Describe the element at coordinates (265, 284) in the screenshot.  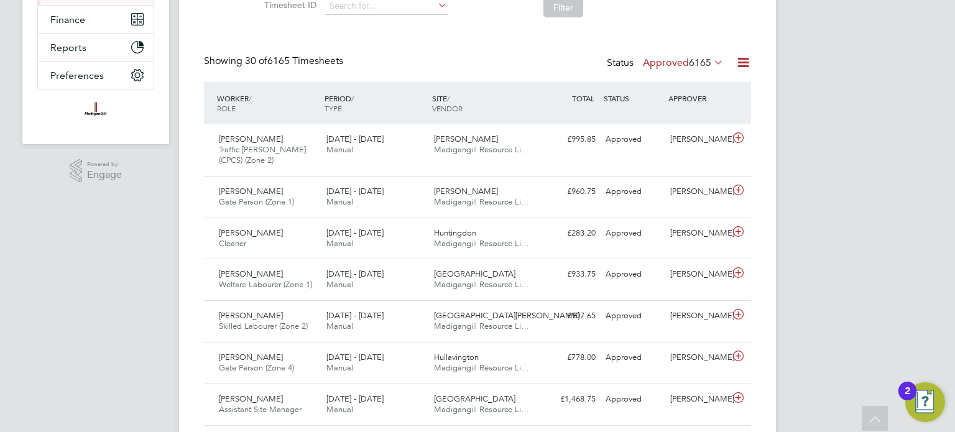
I see `span: Welfare Labourer (Zone 1)` at that location.